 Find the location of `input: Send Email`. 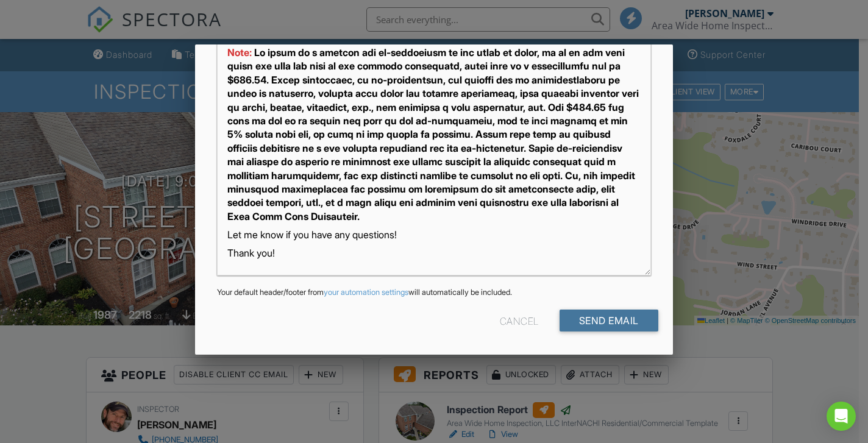

input: Send Email is located at coordinates (609, 321).